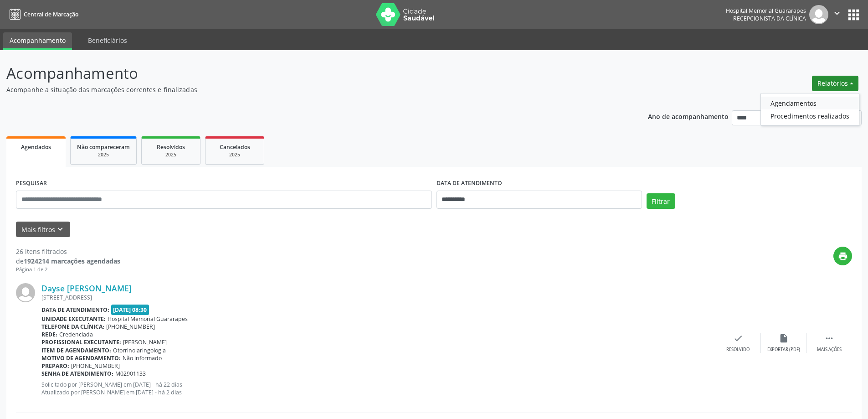 The image size is (868, 419). I want to click on span: M02901133, so click(130, 373).